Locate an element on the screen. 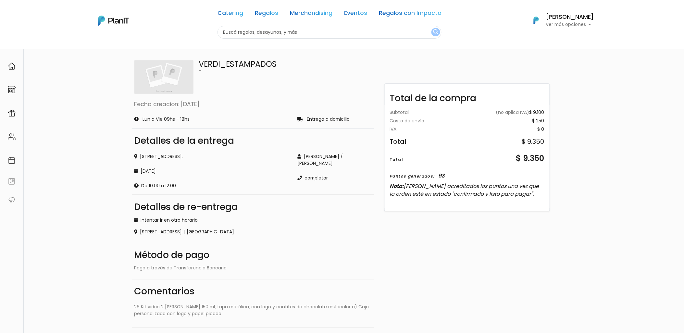 This screenshot has height=333, width=684. a: Regalos is located at coordinates (267, 14).